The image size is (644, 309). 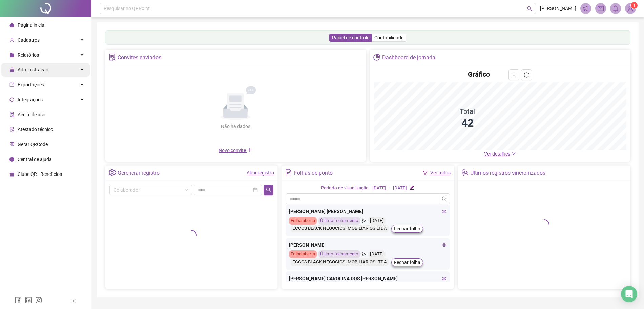 What do you see at coordinates (112, 173) in the screenshot?
I see `span: setting` at bounding box center [112, 173].